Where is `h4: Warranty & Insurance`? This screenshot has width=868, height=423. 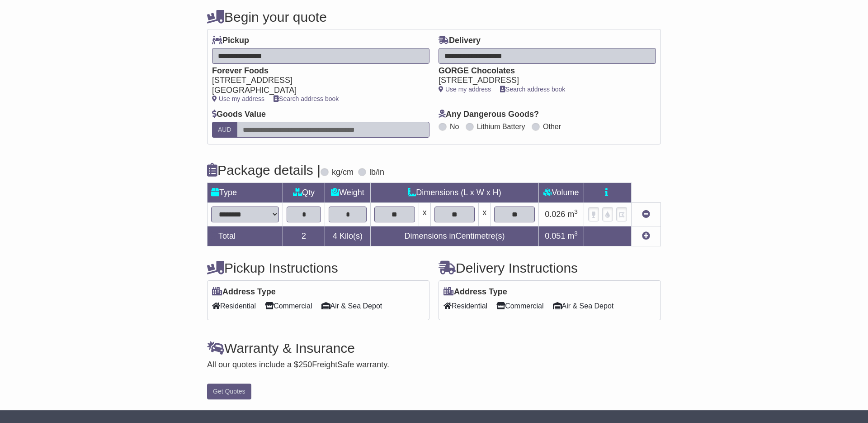 h4: Warranty & Insurance is located at coordinates (434, 347).